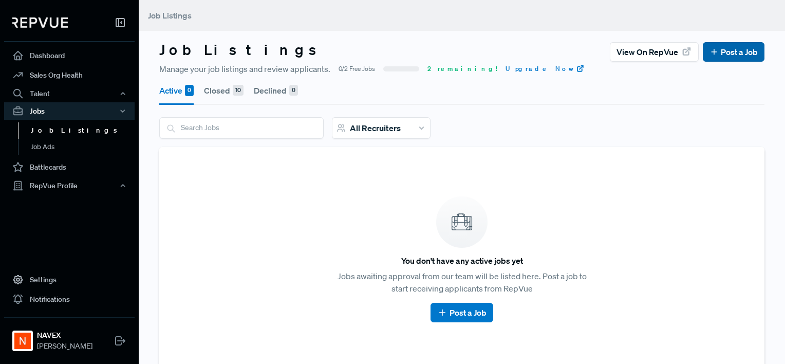 This screenshot has width=785, height=364. Describe the element at coordinates (176, 90) in the screenshot. I see `button: Active 0` at that location.